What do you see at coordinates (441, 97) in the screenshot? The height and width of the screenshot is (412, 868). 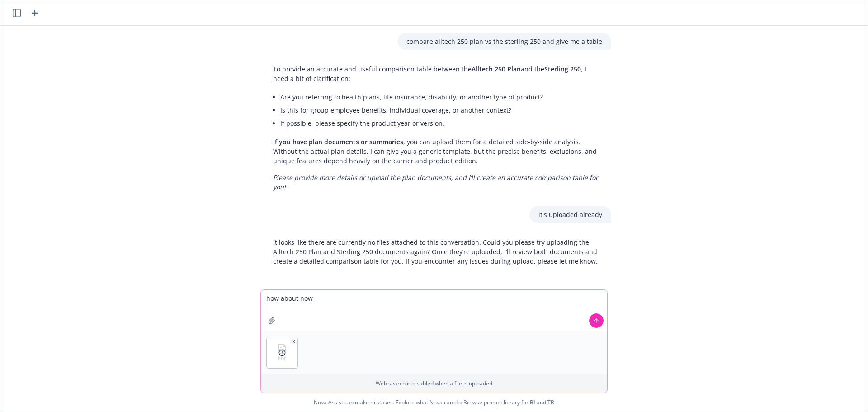 I see `li: Are you referring to health plans, life insurance, disability, or another type of product?` at bounding box center [441, 97].